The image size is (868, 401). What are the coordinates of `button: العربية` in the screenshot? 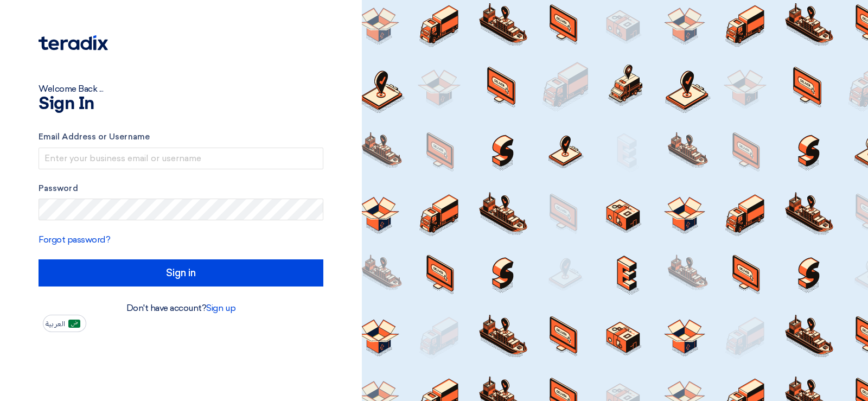 It's located at (65, 323).